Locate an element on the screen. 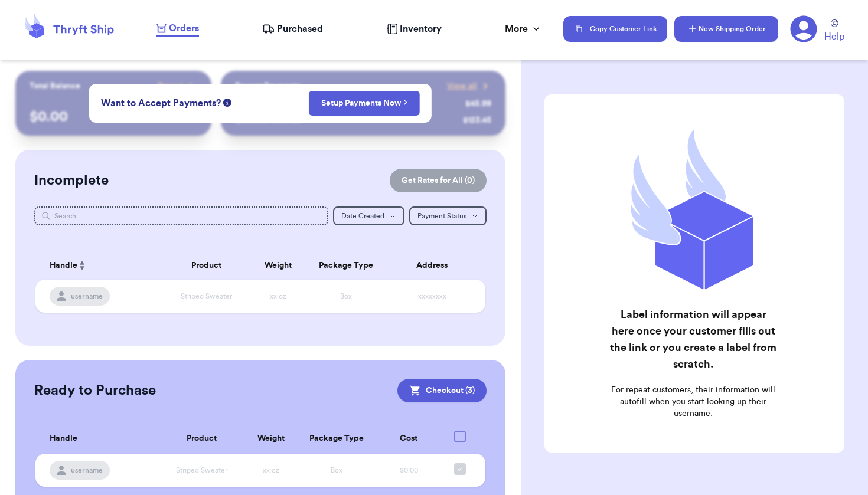  div: $ 45.99 is located at coordinates (478, 104).